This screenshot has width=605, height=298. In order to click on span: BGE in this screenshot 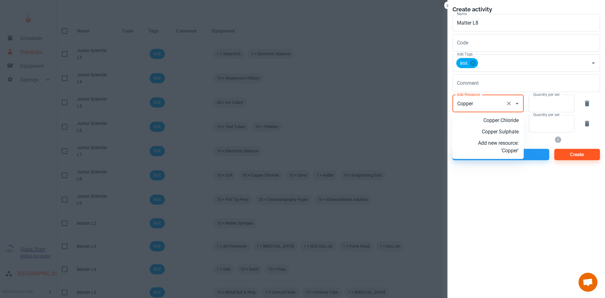, I will do `click(464, 63)`.